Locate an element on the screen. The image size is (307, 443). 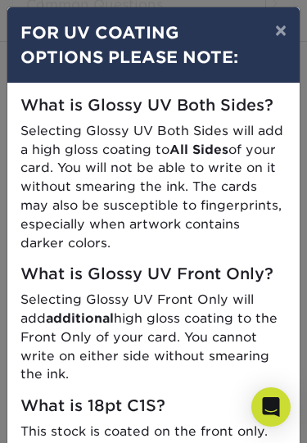
h5: What is 18pt C1S? is located at coordinates (153, 406).